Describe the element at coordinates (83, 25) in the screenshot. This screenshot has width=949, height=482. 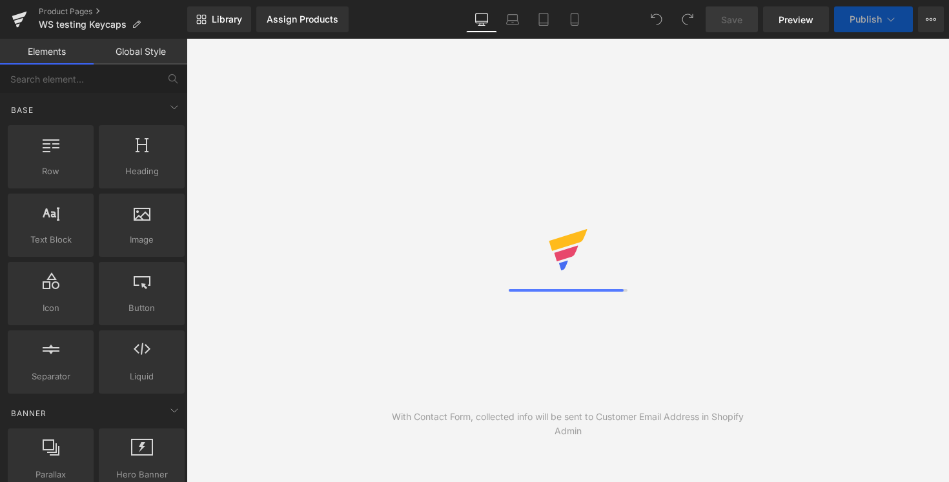
I see `span: WS testing Keycaps` at that location.